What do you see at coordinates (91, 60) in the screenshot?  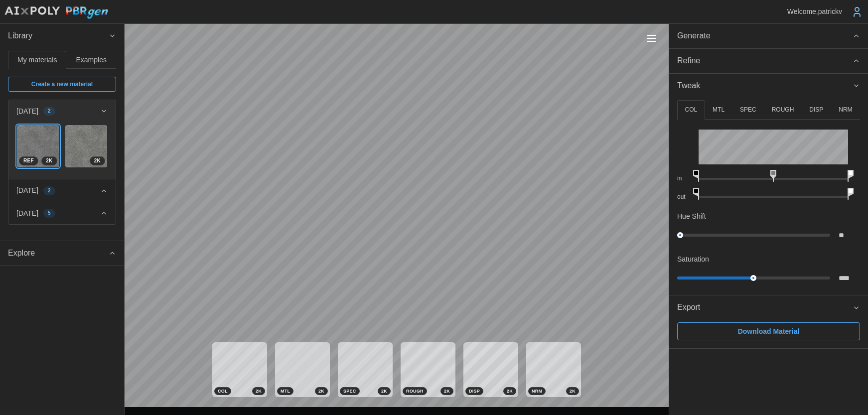 I see `span: Examples` at bounding box center [91, 60].